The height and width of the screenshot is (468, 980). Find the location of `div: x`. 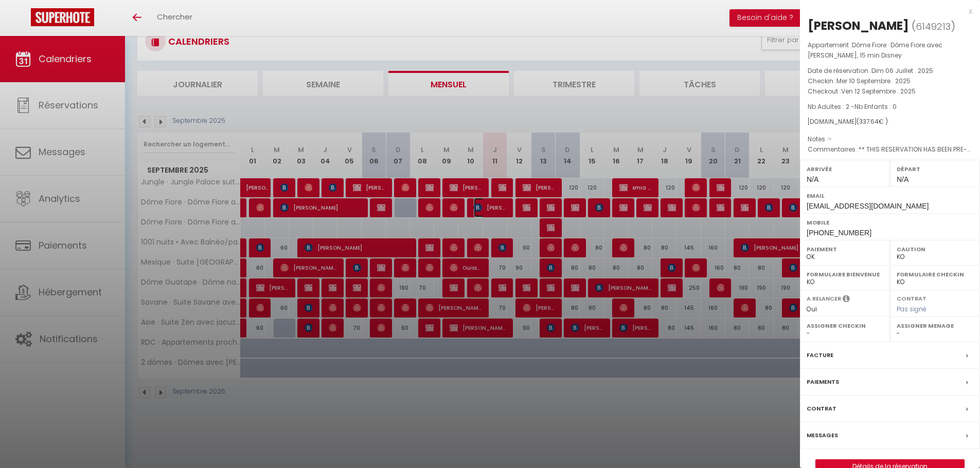

div: x is located at coordinates (886, 11).